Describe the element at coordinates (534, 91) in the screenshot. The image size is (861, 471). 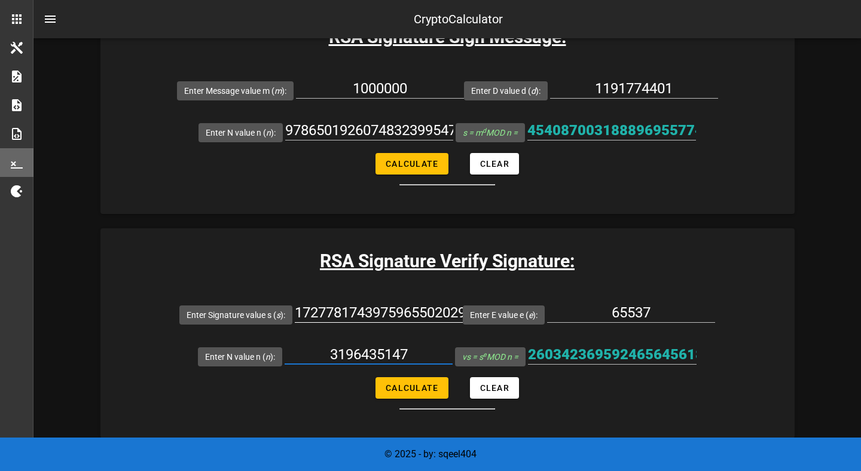
I see `i: d` at that location.